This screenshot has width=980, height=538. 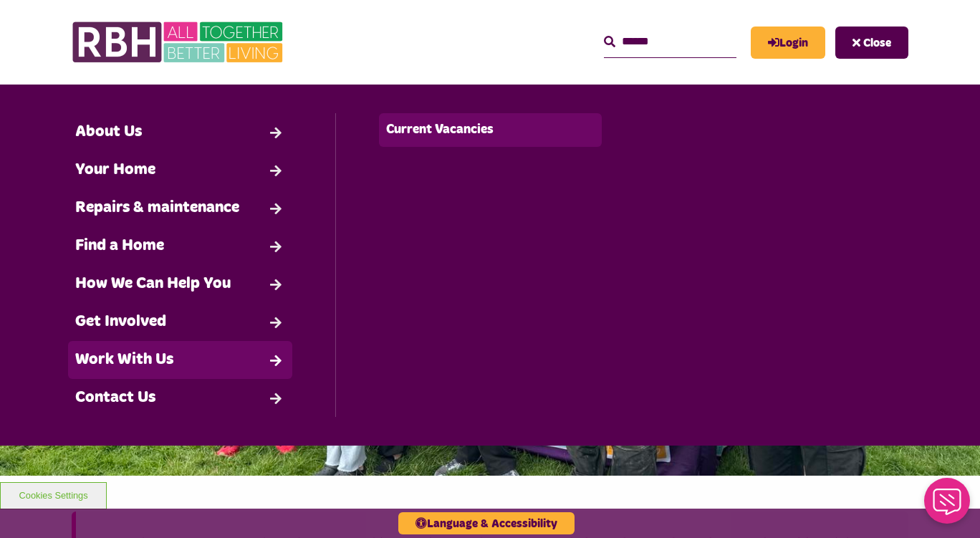 What do you see at coordinates (486, 523) in the screenshot?
I see `button: Language & Accessibility` at bounding box center [486, 523].